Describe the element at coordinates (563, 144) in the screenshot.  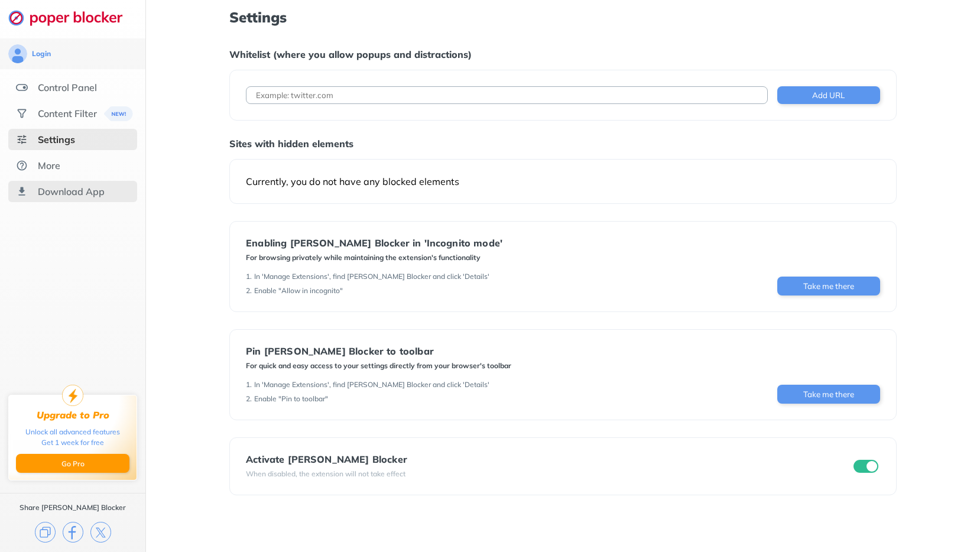
I see `div: Sites with hidden elements` at that location.